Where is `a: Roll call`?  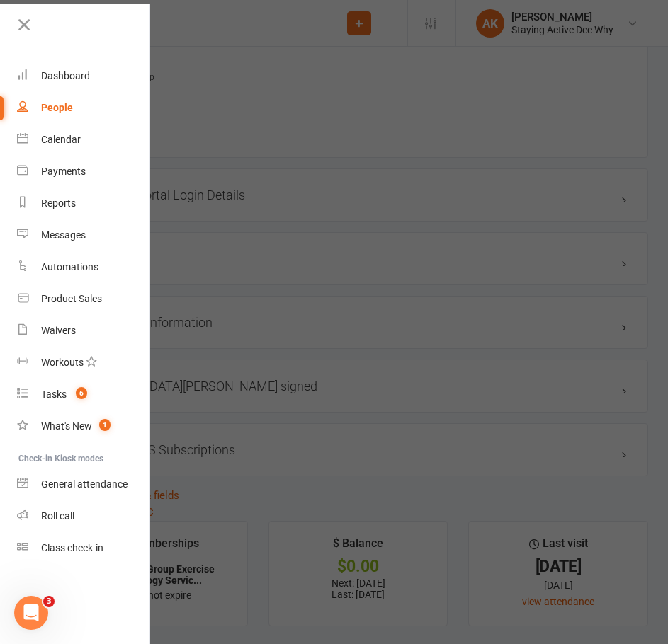 a: Roll call is located at coordinates (84, 516).